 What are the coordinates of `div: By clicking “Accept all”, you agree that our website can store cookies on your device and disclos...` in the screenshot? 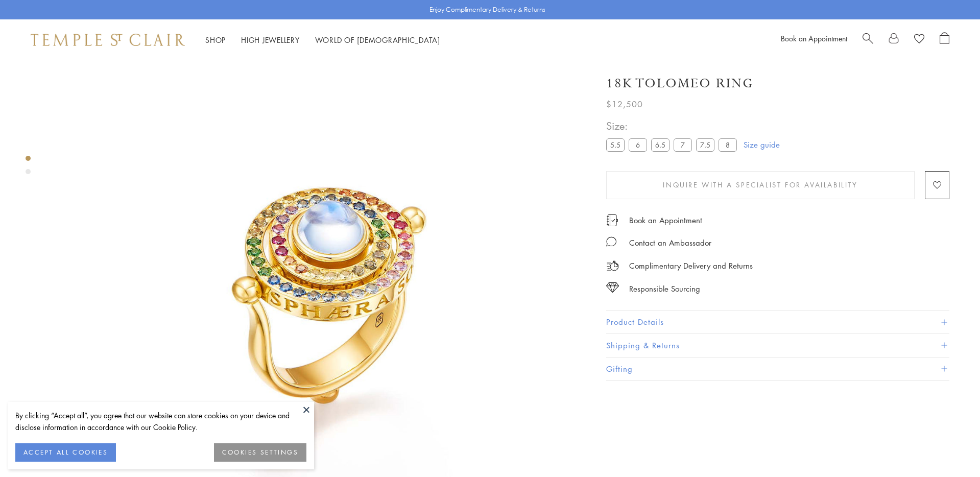 It's located at (161, 421).